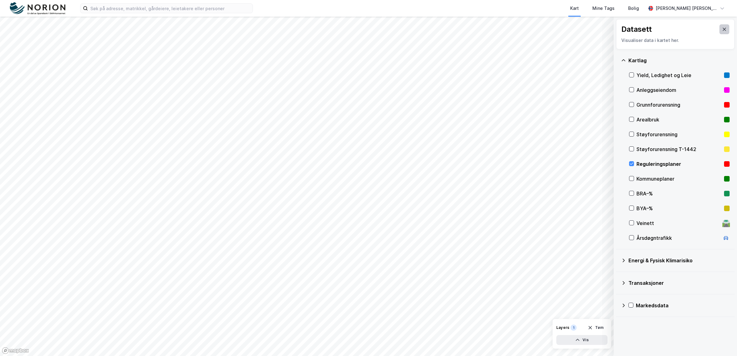  What do you see at coordinates (38, 8) in the screenshot?
I see `img: norion-logo.80e7a08dc31c2e691866.png` at bounding box center [38, 8].